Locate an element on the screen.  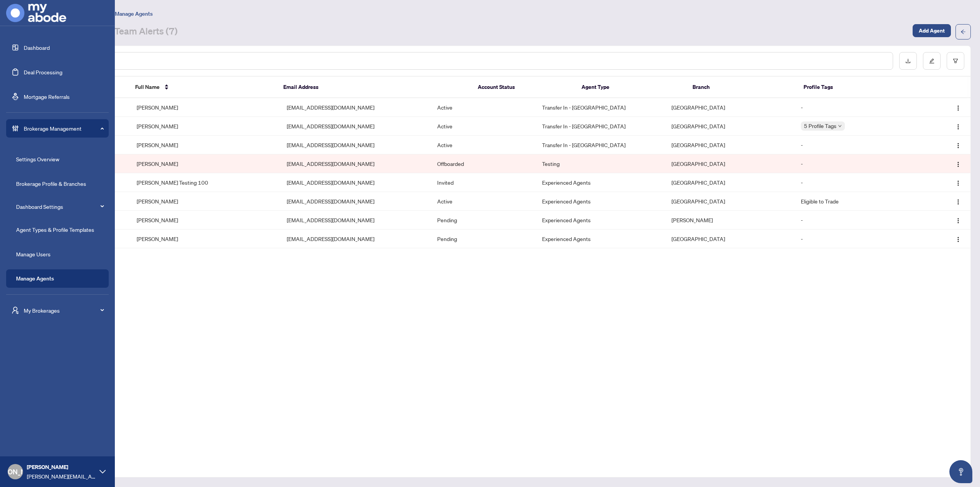
button: Open asap is located at coordinates (961, 472).